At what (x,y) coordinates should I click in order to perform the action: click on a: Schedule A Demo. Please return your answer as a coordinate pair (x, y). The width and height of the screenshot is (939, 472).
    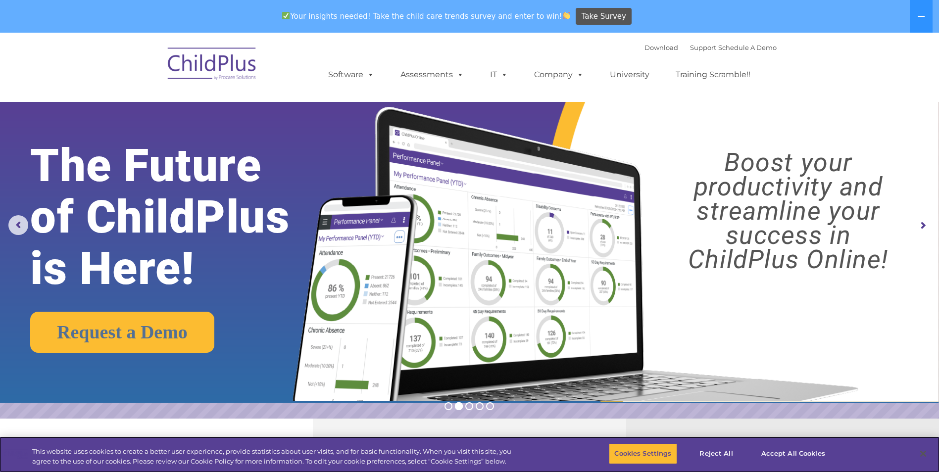
    Looking at the image, I should click on (748, 48).